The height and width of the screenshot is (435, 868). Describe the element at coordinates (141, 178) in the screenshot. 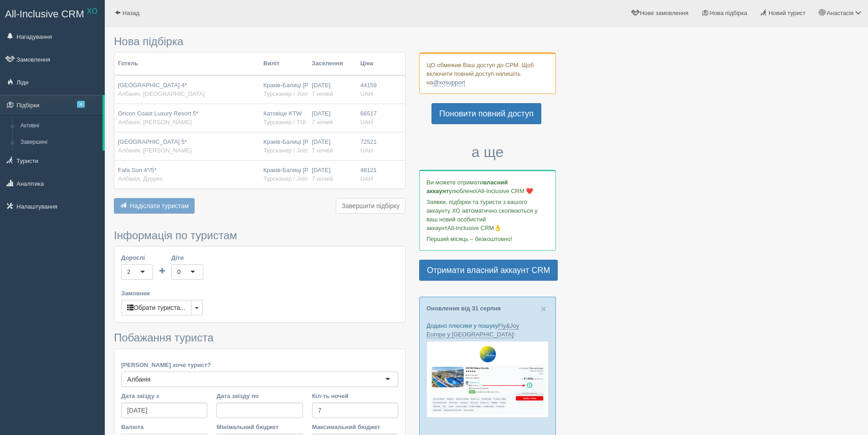

I see `span: Албанія, Дуррес` at that location.